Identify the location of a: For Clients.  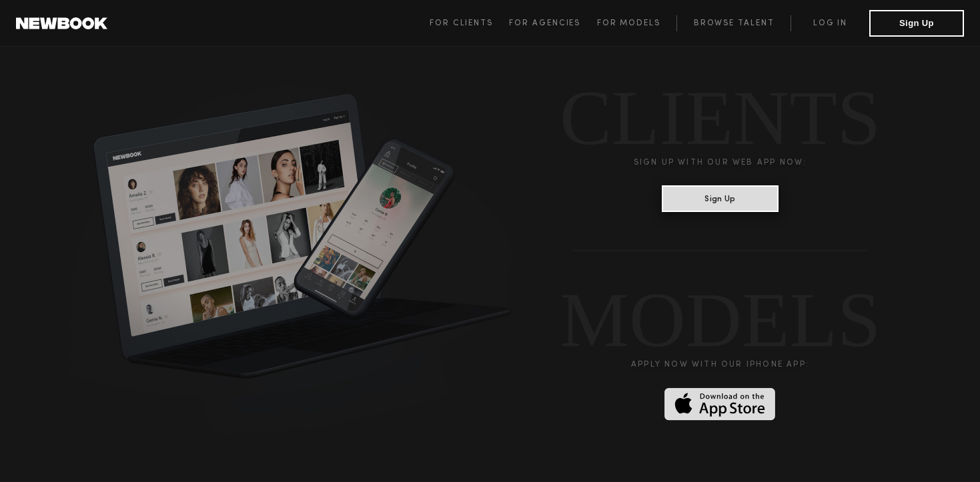
(469, 23).